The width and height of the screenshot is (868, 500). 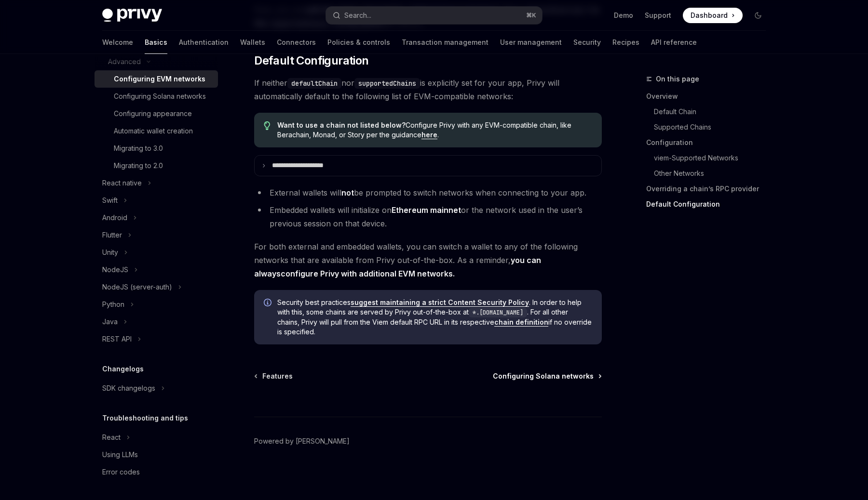 What do you see at coordinates (428, 217) in the screenshot?
I see `li: Embedded wallets will initialize on or the network used in the user’s previous session on that de...` at bounding box center [428, 217].